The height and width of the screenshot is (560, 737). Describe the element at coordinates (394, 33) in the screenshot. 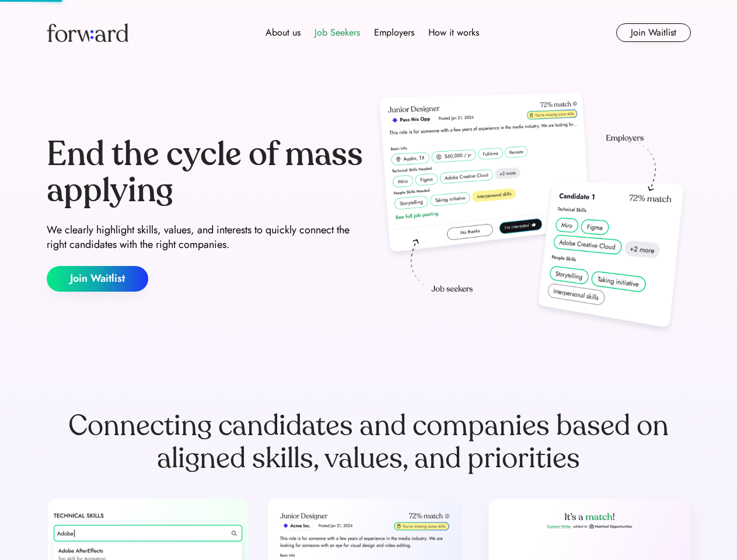

I see `div: Employers` at that location.